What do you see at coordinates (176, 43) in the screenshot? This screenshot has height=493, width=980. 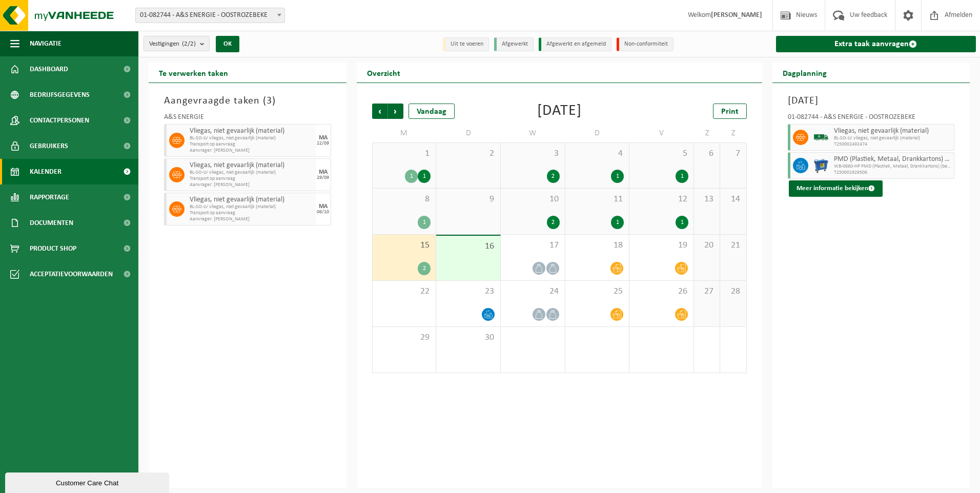 I see `button: Vestigingen(2/2)` at bounding box center [176, 43].